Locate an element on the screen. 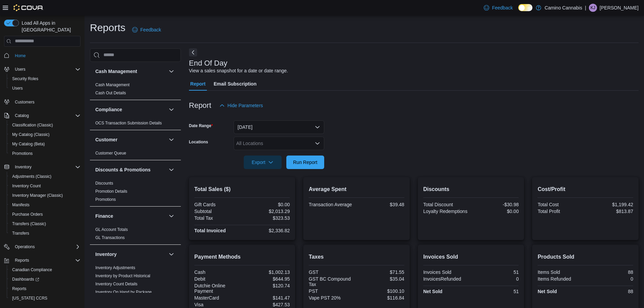 The width and height of the screenshot is (644, 308). div: $1,002.13 is located at coordinates (266, 272).